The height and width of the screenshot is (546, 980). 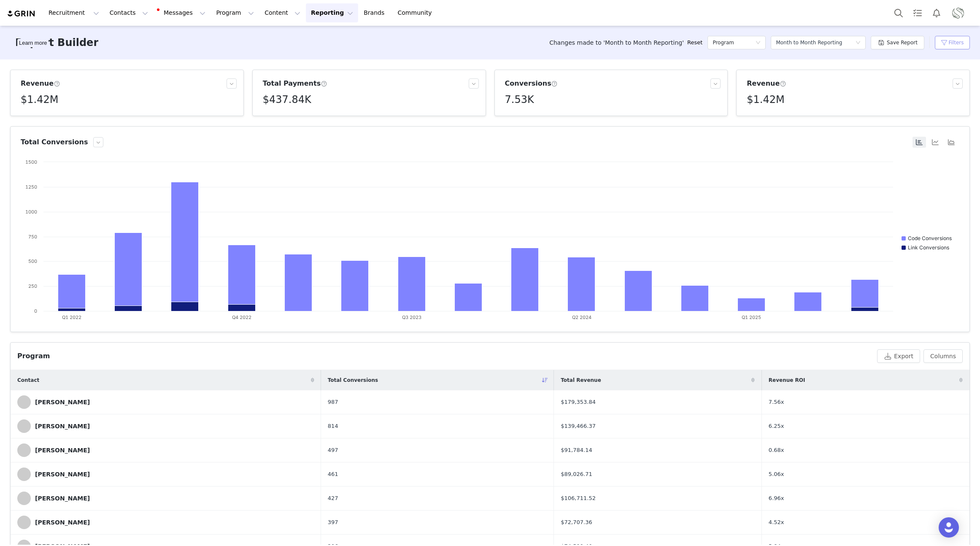 I want to click on h3: Report Builder, so click(x=56, y=42).